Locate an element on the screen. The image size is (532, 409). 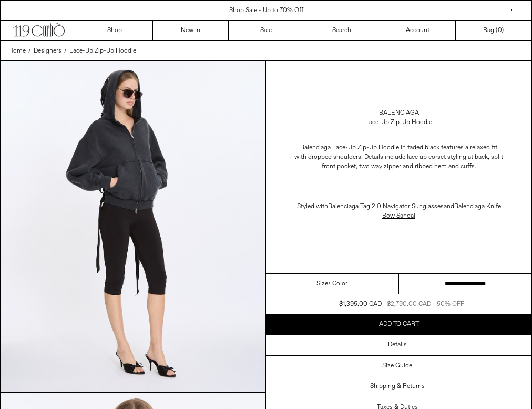
h3: Shipping & Returns is located at coordinates (397, 386).